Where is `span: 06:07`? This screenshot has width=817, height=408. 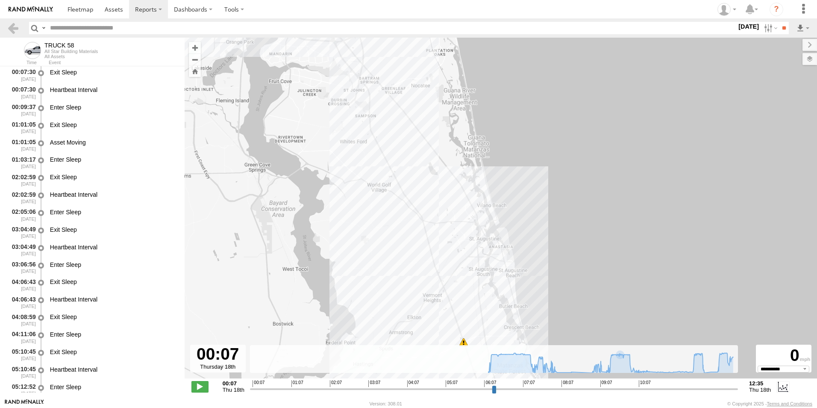
span: 06:07 is located at coordinates (490, 383).